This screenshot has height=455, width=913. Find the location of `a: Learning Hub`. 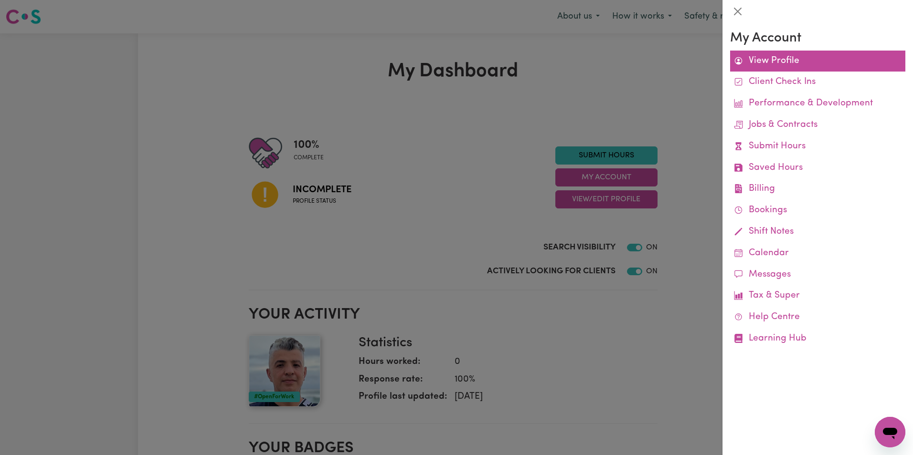

a: Learning Hub is located at coordinates (817, 339).